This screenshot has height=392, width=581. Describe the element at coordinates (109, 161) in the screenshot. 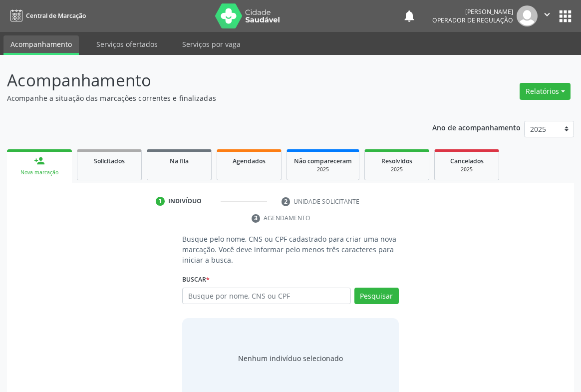

I see `span: Solicitados` at that location.